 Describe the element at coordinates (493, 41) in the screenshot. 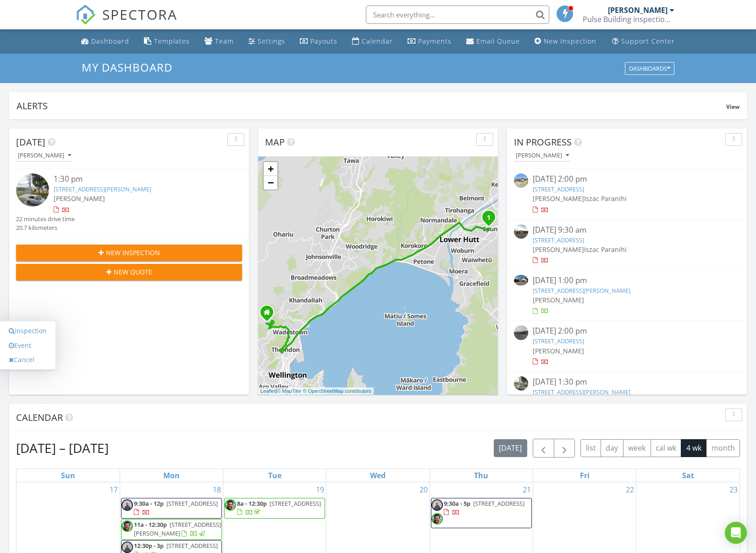

I see `a: Email Queue` at that location.